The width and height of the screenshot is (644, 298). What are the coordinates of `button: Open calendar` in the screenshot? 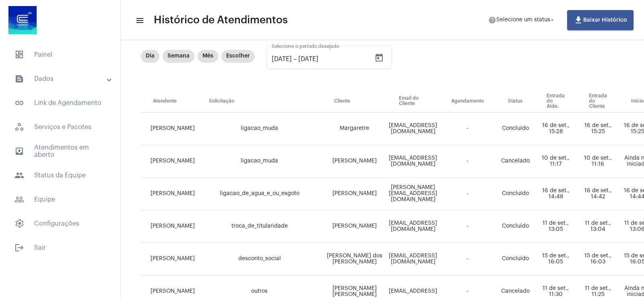 It's located at (379, 58).